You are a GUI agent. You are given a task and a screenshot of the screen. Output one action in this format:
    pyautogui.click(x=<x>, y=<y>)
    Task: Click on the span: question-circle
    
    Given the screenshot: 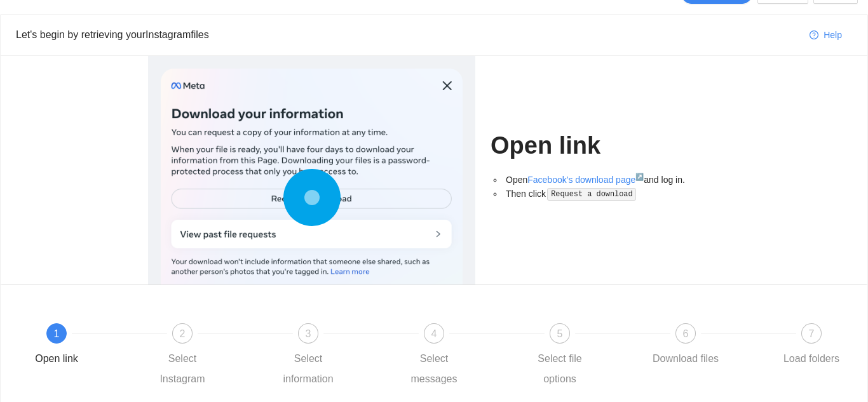 What is the action you would take?
    pyautogui.click(x=813, y=36)
    